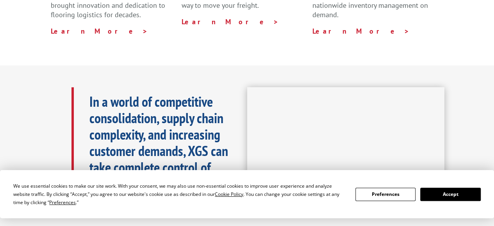 The height and width of the screenshot is (226, 494). What do you see at coordinates (62, 202) in the screenshot?
I see `span: Preferences` at bounding box center [62, 202].